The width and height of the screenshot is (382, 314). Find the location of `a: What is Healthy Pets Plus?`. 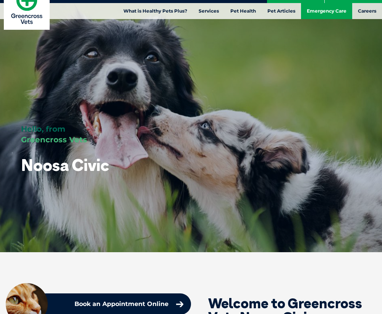

a: What is Healthy Pets Plus? is located at coordinates (155, 11).